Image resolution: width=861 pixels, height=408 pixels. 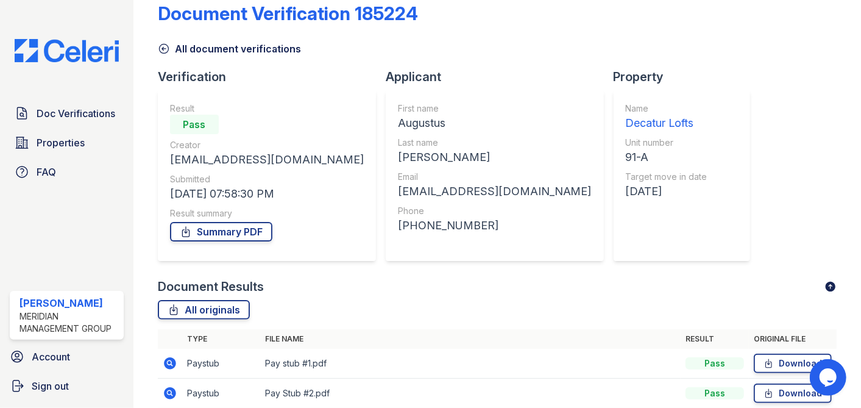 What do you see at coordinates (66, 172) in the screenshot?
I see `a: FAQ` at bounding box center [66, 172].